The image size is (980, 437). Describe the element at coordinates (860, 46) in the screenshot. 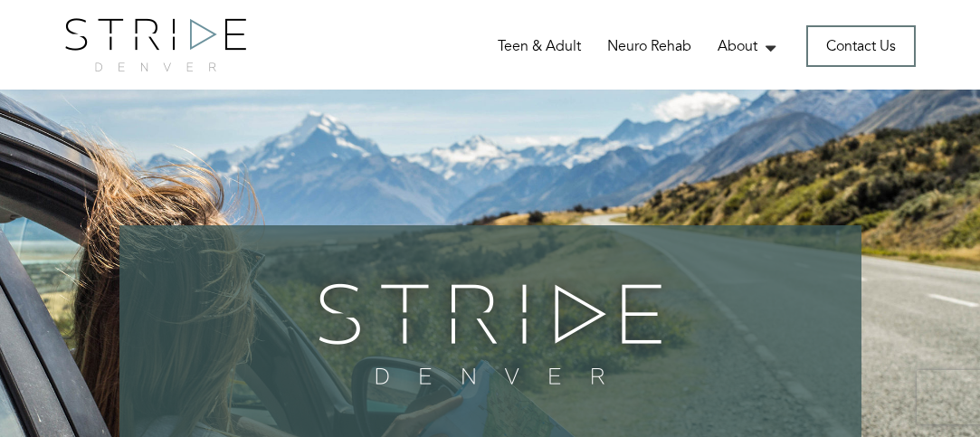

I see `a: Contact Us` at that location.